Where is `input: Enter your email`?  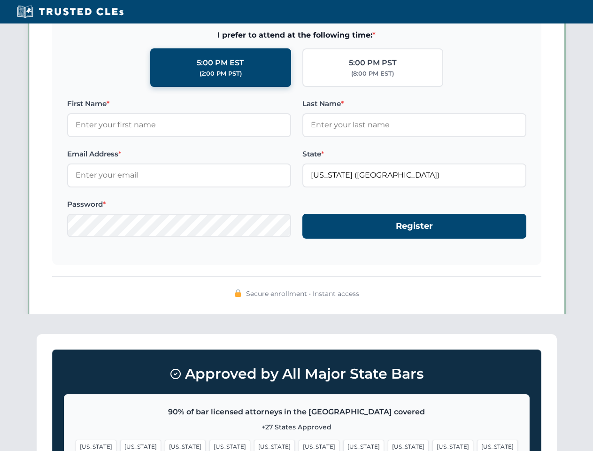 input: Enter your email is located at coordinates (179, 175).